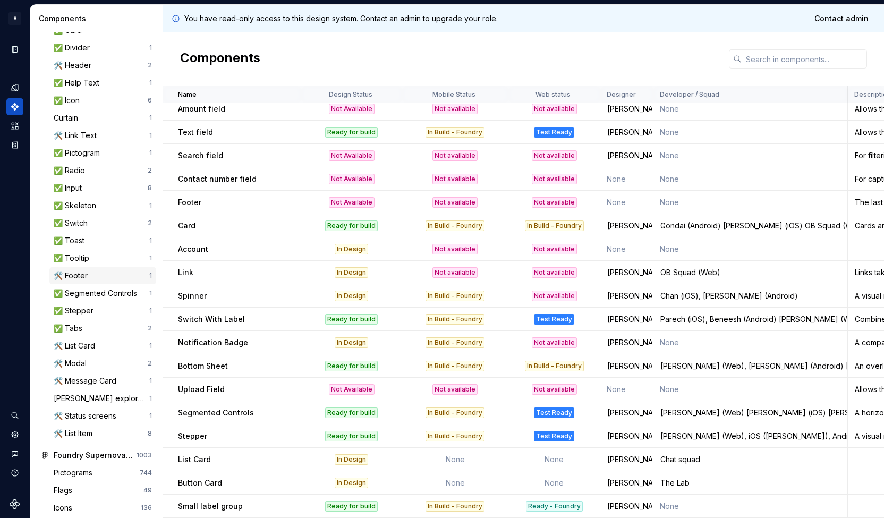  What do you see at coordinates (102, 48) in the screenshot?
I see `a: ✅ Divider1` at bounding box center [102, 48].